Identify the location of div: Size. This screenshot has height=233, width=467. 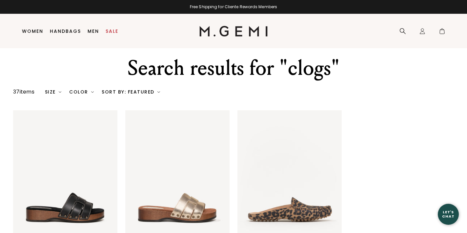
(53, 92).